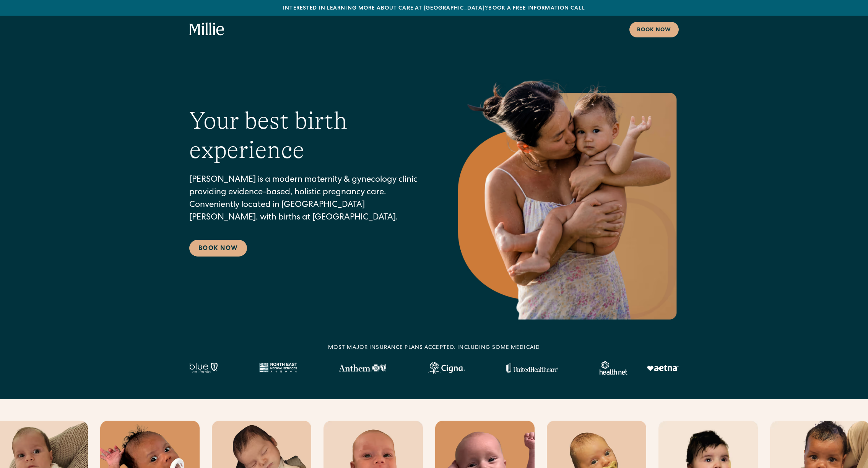 The image size is (868, 468). What do you see at coordinates (307, 136) in the screenshot?
I see `h1: Your best birth experience` at bounding box center [307, 136].